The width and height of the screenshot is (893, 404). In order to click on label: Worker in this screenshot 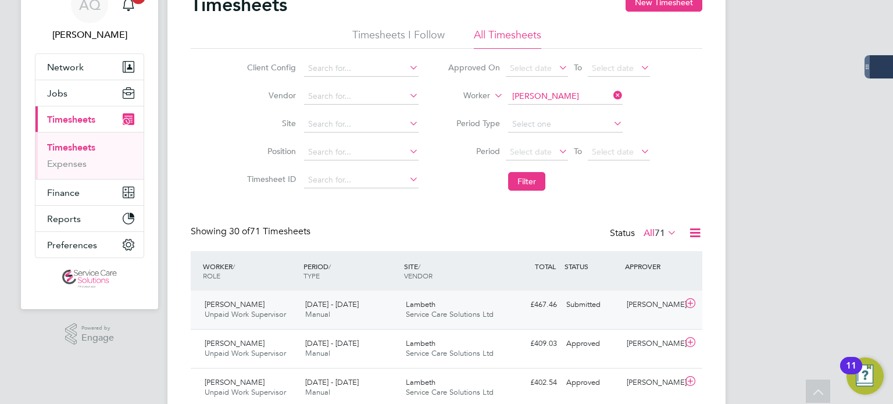, I will do `click(464, 96)`.